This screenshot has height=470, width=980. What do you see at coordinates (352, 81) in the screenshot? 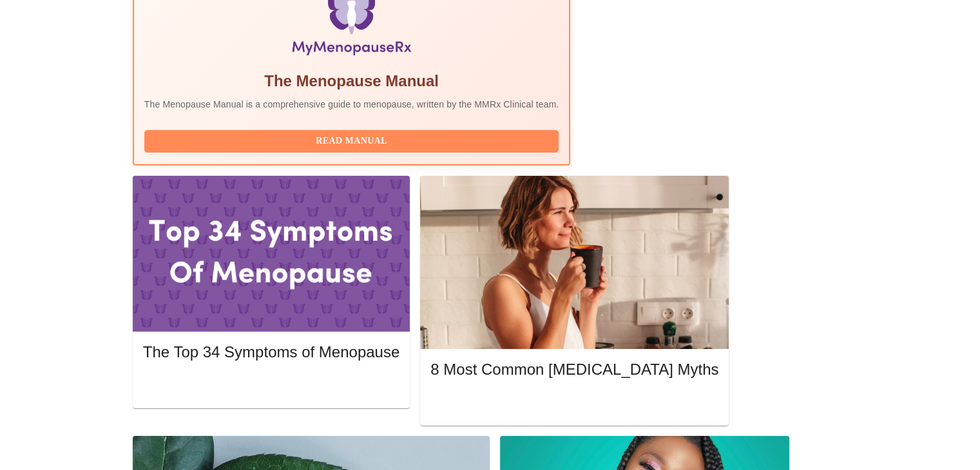
I see `h5: The Menopause Manual` at bounding box center [352, 81].